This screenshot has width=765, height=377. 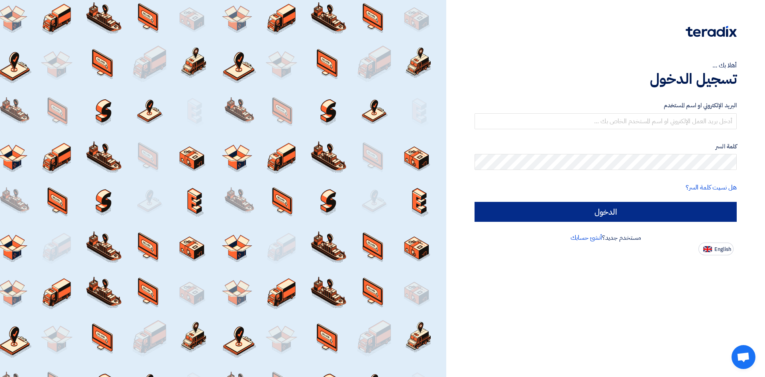 What do you see at coordinates (606, 212) in the screenshot?
I see `input: الدخول` at bounding box center [606, 212].